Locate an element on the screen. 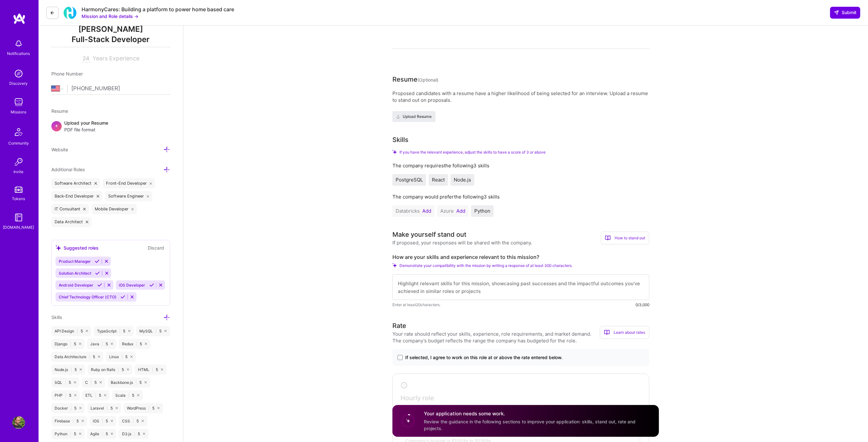  span: (Optional) is located at coordinates (428, 80).